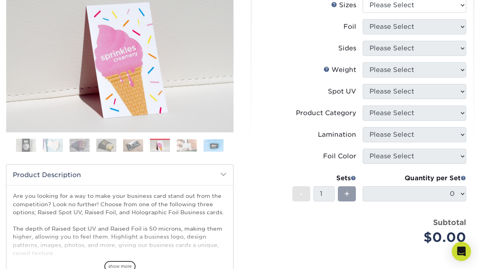 This screenshot has width=479, height=269. I want to click on img: Business Cards 01, so click(26, 146).